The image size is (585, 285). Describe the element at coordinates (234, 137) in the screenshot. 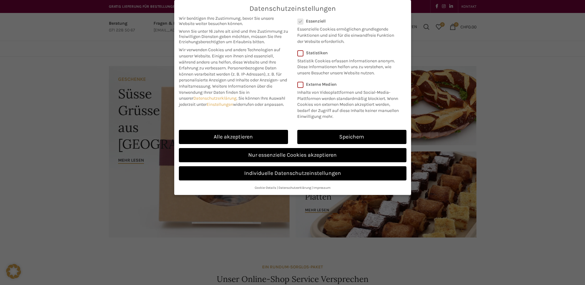

I see `a: Alle akzeptieren` at that location.